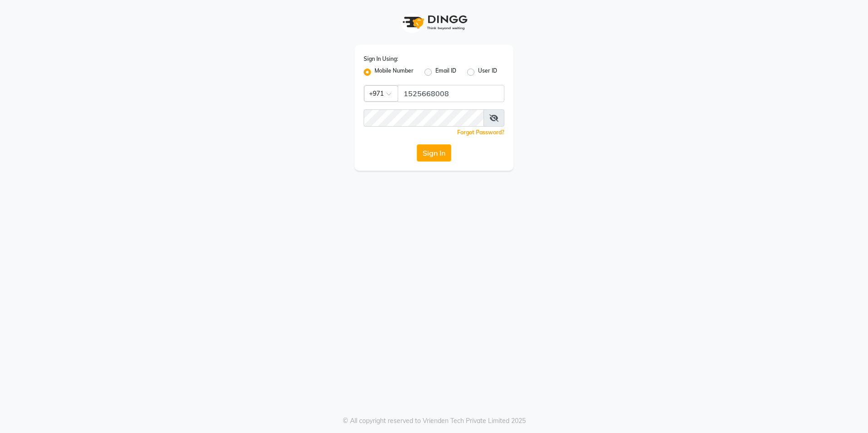  I want to click on button: Sign In, so click(434, 153).